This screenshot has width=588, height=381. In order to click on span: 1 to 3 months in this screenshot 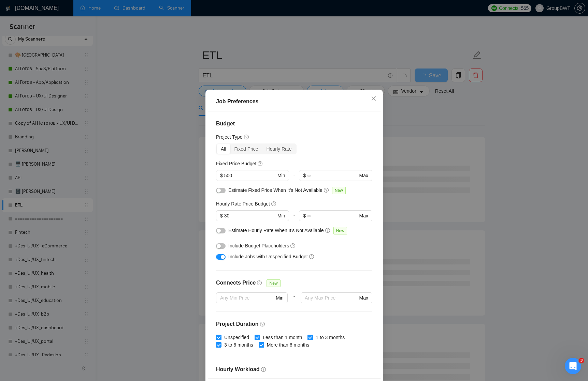, I will do `click(330, 337)`.